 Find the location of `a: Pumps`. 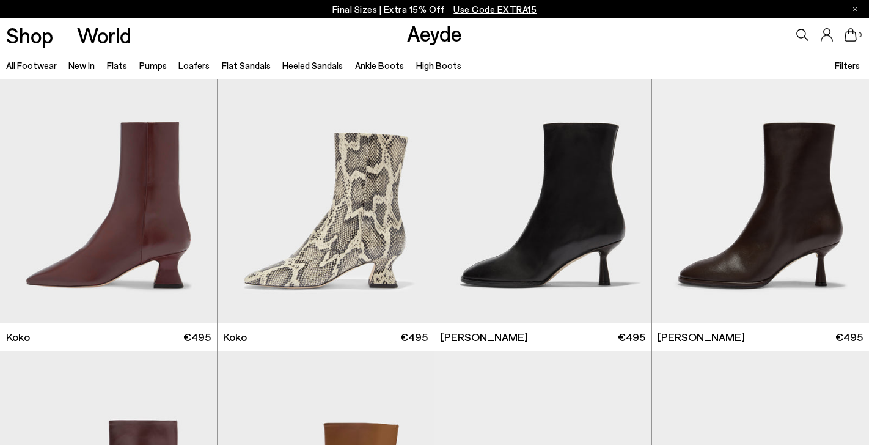

a: Pumps is located at coordinates (153, 65).